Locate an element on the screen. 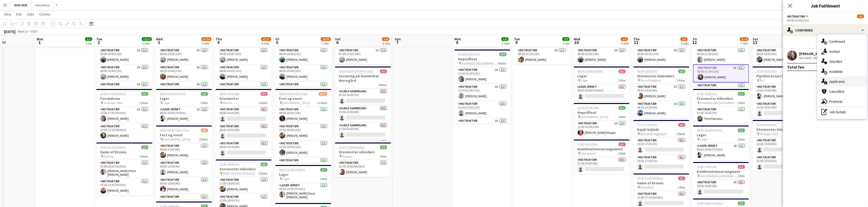  span: 2 is located at coordinates (99, 42).